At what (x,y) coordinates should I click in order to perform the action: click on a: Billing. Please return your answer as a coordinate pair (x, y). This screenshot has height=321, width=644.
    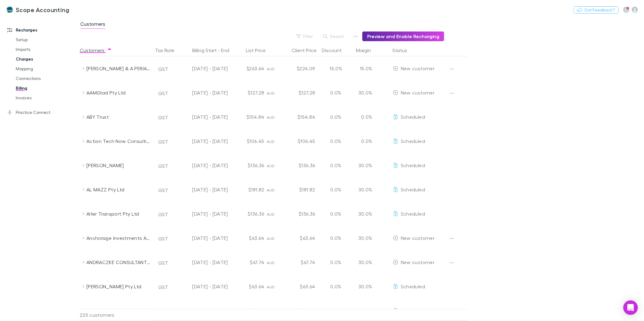
    Looking at the image, I should click on (47, 88).